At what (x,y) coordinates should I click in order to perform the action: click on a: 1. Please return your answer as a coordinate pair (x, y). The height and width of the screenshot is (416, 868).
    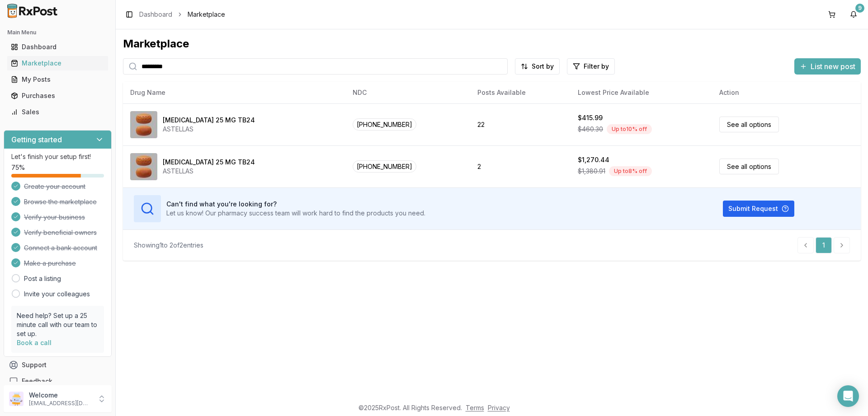
    Looking at the image, I should click on (824, 245).